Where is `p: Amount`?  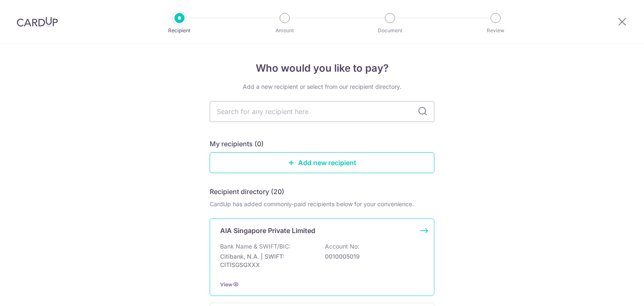 p: Amount is located at coordinates (285, 30).